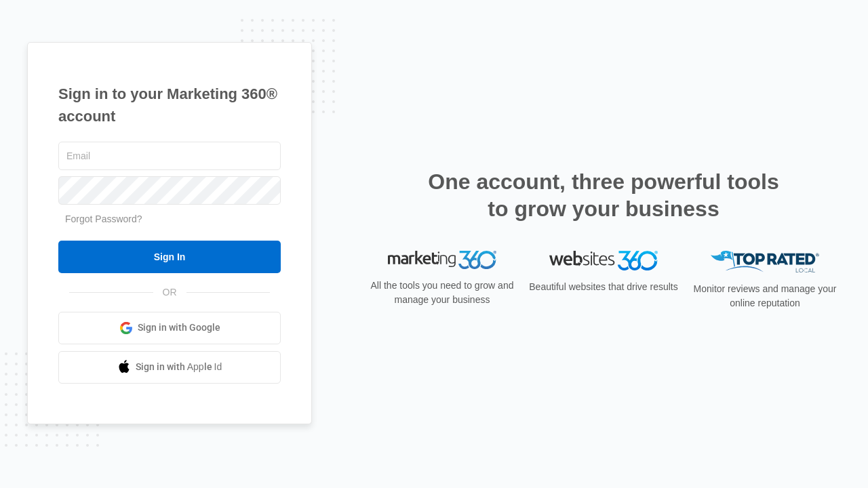 The width and height of the screenshot is (868, 488). Describe the element at coordinates (765, 296) in the screenshot. I see `p: Monitor reviews and manage your online reputation` at that location.